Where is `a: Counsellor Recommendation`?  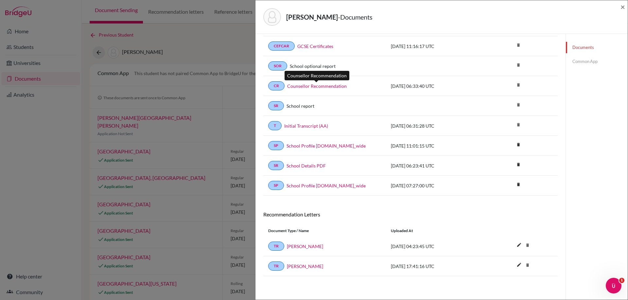
a: Counsellor Recommendation is located at coordinates (317, 86).